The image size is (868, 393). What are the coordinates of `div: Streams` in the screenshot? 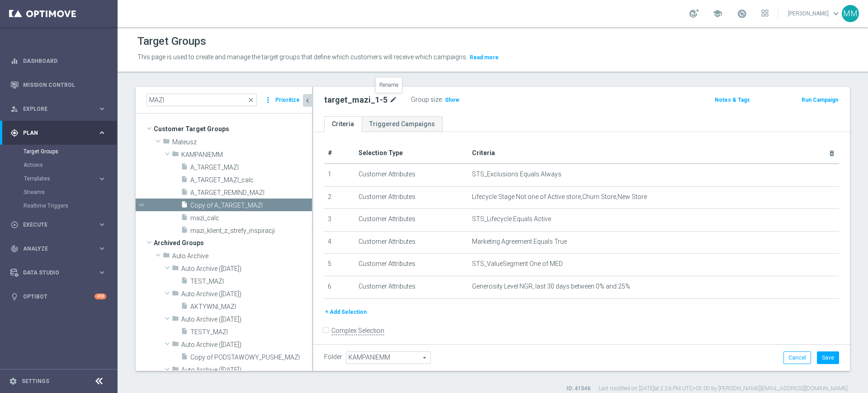 It's located at (70, 192).